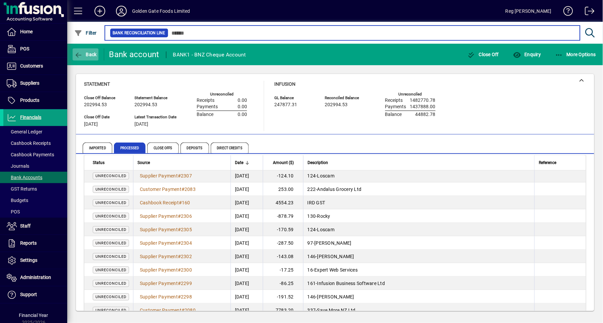 Image resolution: width=603 pixels, height=323 pixels. Describe the element at coordinates (31, 117) in the screenshot. I see `span: Financials` at that location.